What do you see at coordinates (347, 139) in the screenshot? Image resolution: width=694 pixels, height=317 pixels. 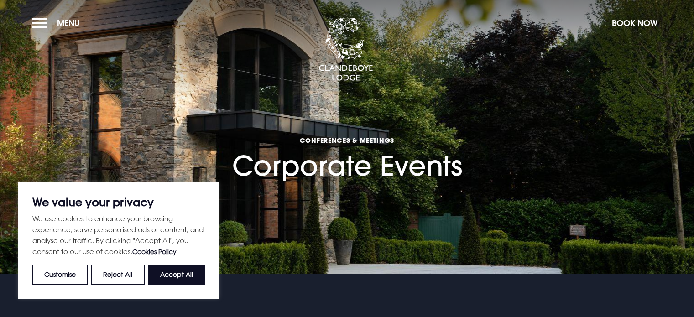 I see `h1: Corporate Events` at bounding box center [347, 139].